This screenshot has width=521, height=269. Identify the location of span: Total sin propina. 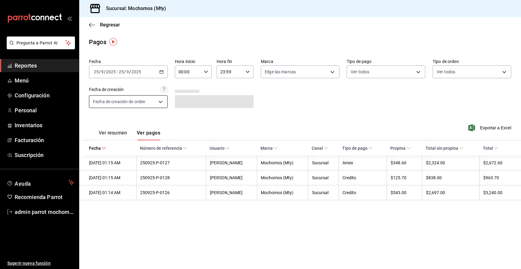
(445, 148).